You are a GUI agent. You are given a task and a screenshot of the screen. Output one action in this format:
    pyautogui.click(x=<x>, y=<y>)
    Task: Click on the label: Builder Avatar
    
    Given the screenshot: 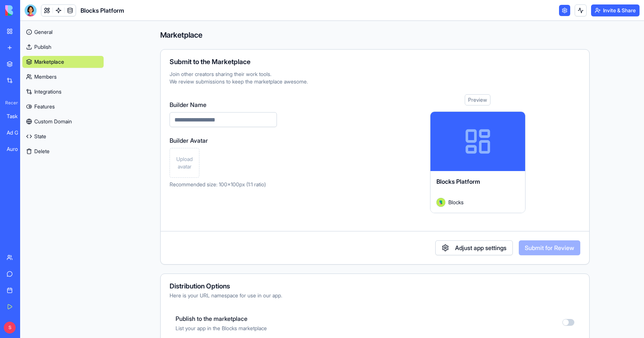 What is the action you would take?
    pyautogui.click(x=223, y=141)
    